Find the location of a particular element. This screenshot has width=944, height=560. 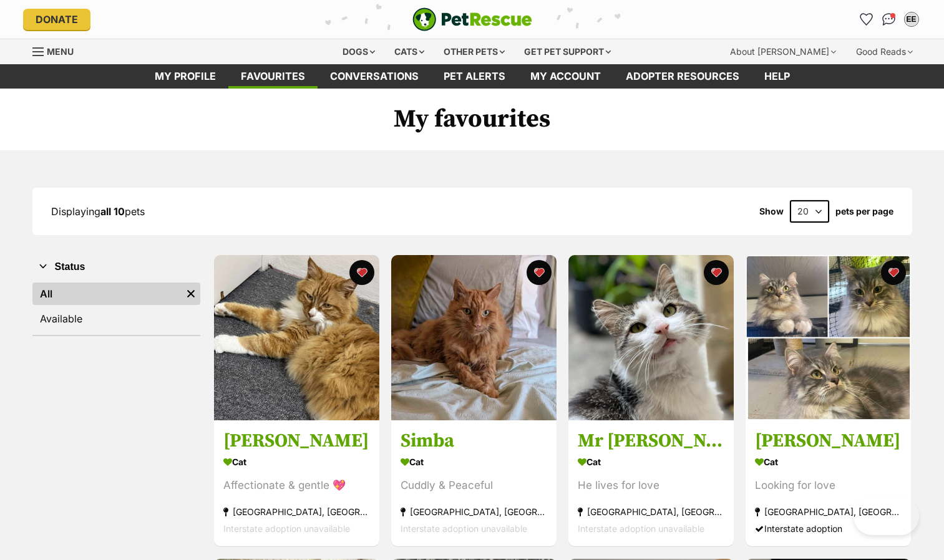

a: Adopter resources is located at coordinates (683, 76).